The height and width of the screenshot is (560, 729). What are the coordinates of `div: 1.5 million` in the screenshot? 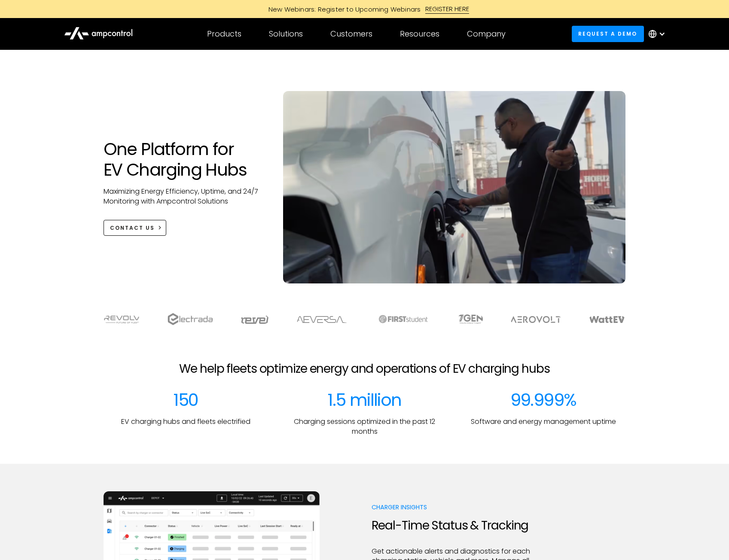 It's located at (364, 400).